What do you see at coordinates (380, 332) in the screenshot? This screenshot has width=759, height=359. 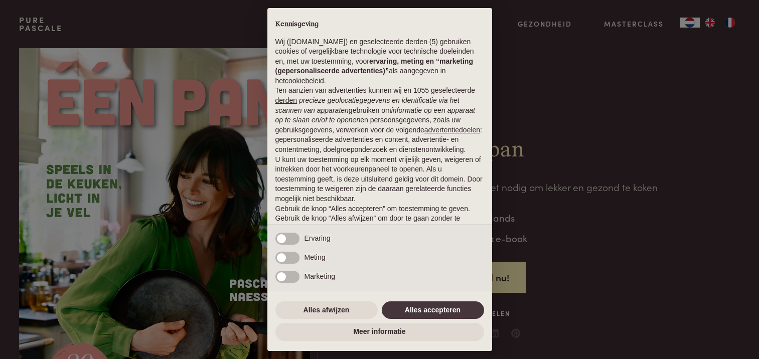 I see `button: Meer informatie` at bounding box center [380, 332].